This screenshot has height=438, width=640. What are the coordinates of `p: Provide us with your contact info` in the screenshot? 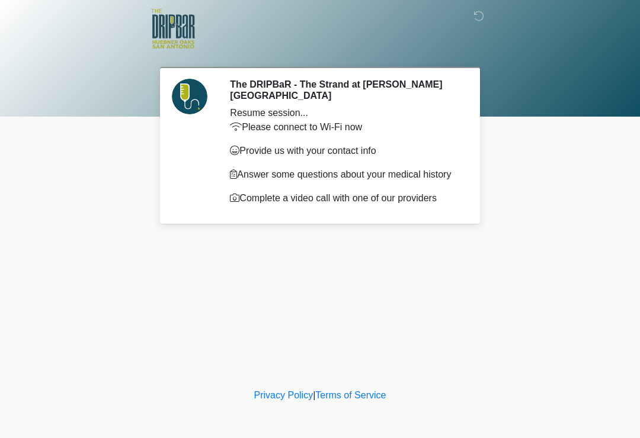 It's located at (344, 151).